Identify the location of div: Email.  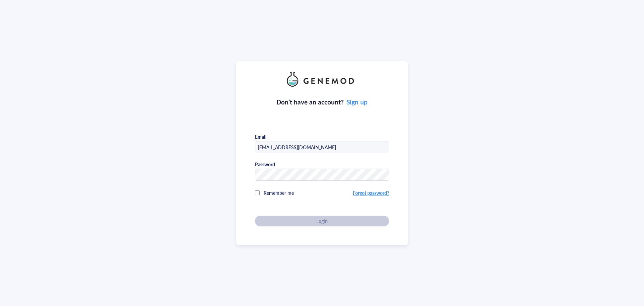
(260, 137).